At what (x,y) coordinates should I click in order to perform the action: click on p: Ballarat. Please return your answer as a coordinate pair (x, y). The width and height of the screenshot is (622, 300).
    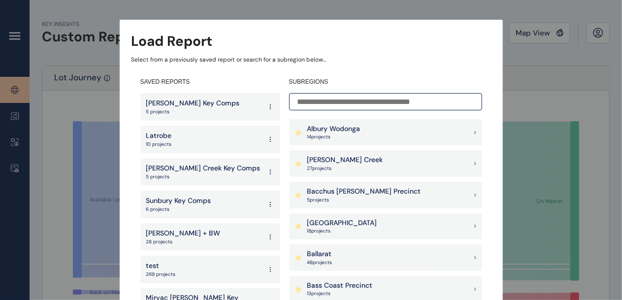
    Looking at the image, I should click on (319, 254).